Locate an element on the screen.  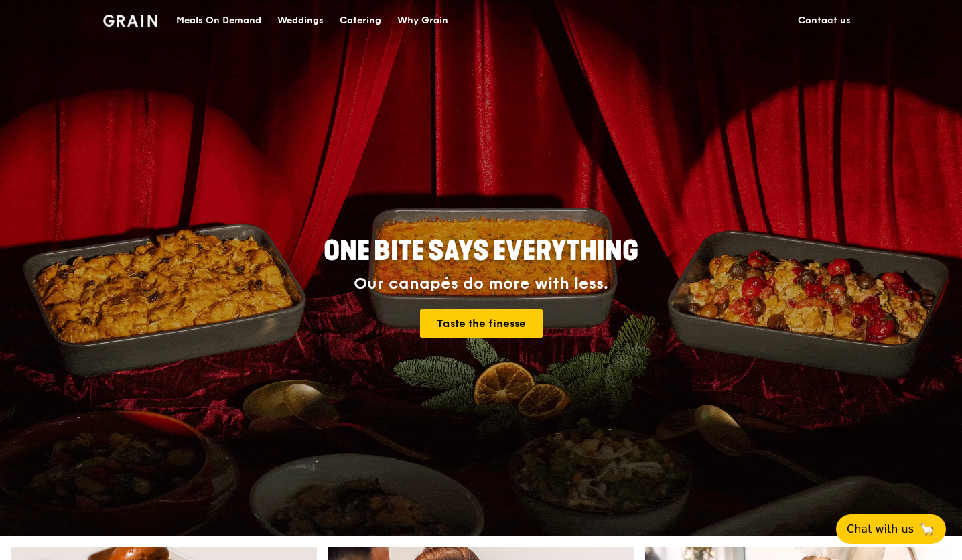
div: Why Grain is located at coordinates (423, 21).